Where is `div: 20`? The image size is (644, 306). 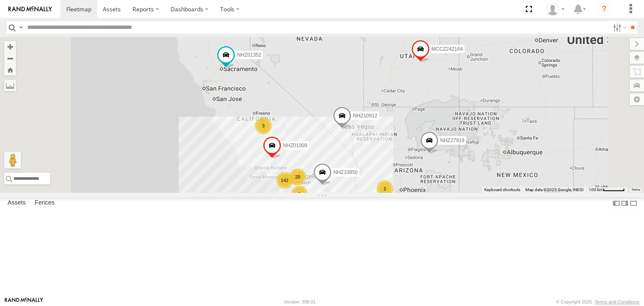 div: 20 is located at coordinates (297, 177).